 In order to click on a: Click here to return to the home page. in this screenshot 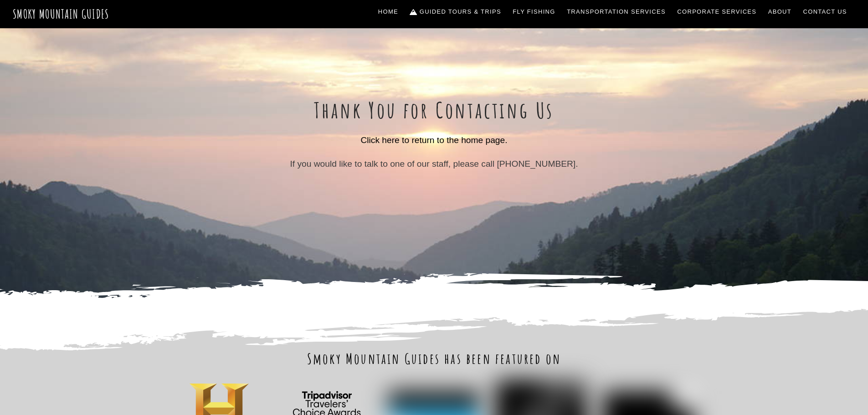, I will do `click(434, 140)`.